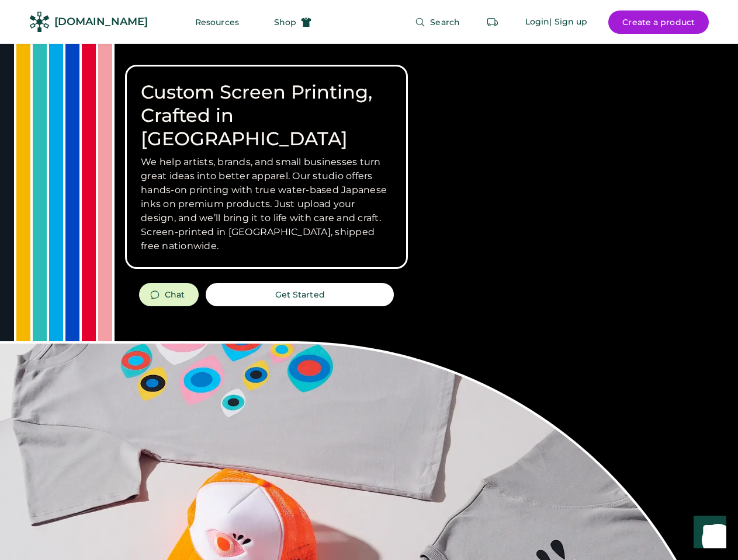 Image resolution: width=738 pixels, height=560 pixels. What do you see at coordinates (437, 22) in the screenshot?
I see `button: Search` at bounding box center [437, 22].